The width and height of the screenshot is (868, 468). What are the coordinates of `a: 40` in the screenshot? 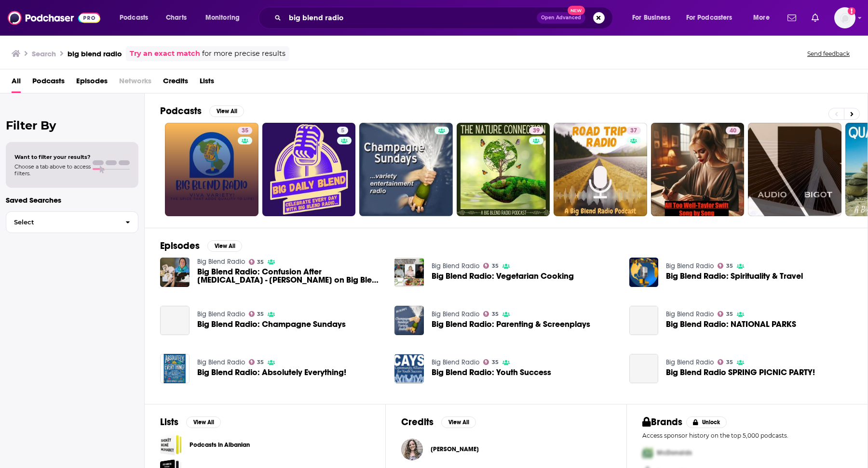 It's located at (732, 130).